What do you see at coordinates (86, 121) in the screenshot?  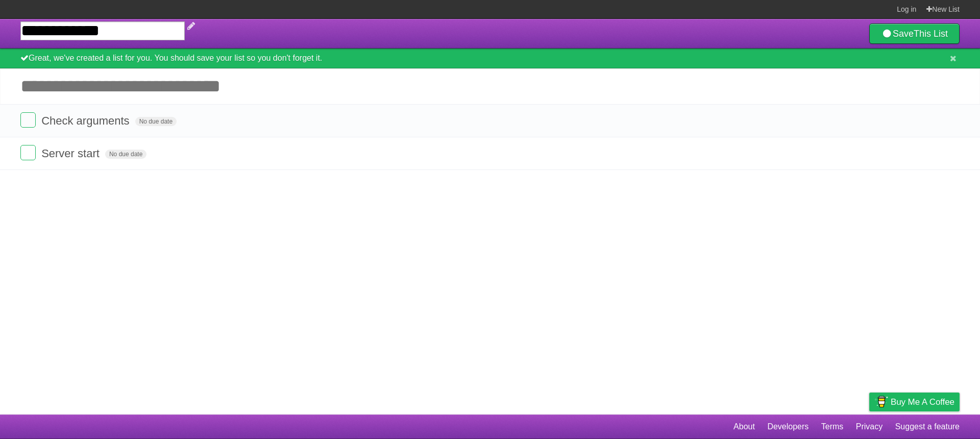 I see `span: Check arguments` at bounding box center [86, 121].